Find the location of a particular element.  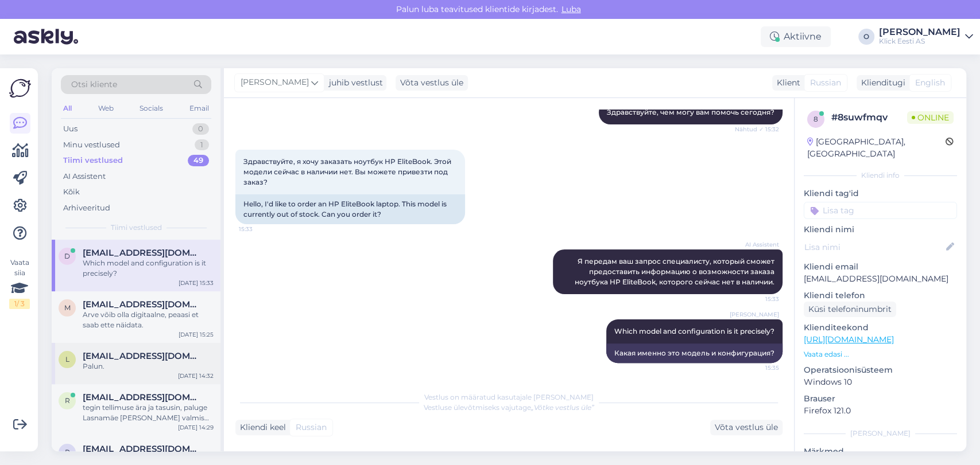

div: Küsi telefoninumbrit is located at coordinates (849, 309).